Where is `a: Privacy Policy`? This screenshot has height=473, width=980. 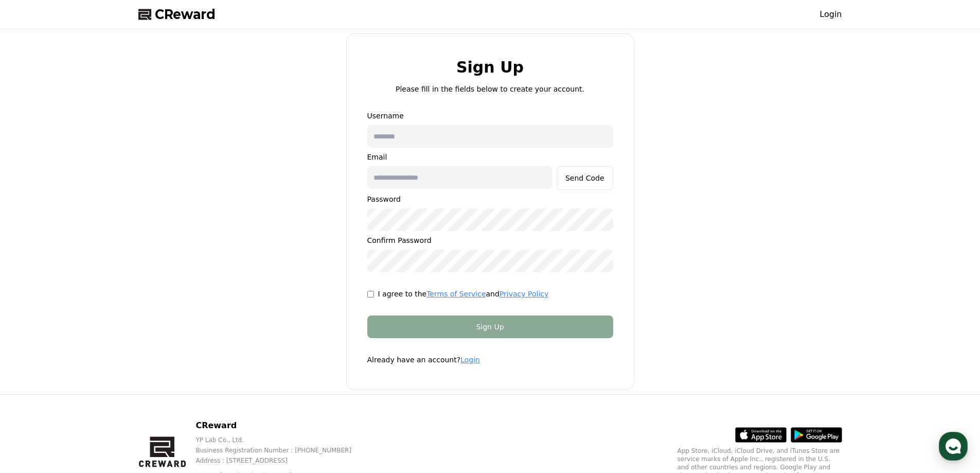
a: Privacy Policy is located at coordinates (524, 294).